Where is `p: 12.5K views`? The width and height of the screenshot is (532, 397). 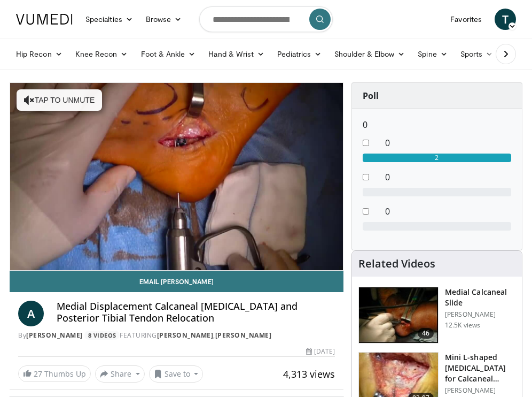 p: 12.5K views is located at coordinates (462, 325).